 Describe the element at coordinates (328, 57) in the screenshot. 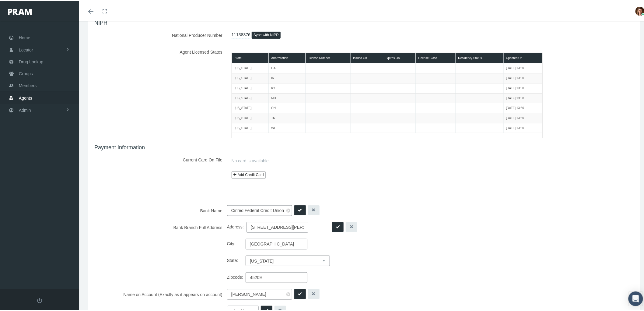

I see `th: License Number` at that location.